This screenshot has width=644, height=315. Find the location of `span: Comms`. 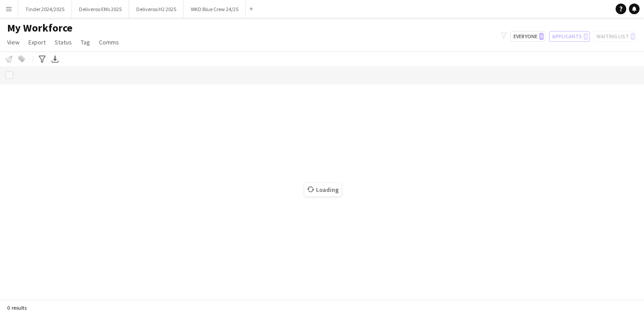

span: Comms is located at coordinates (109, 42).